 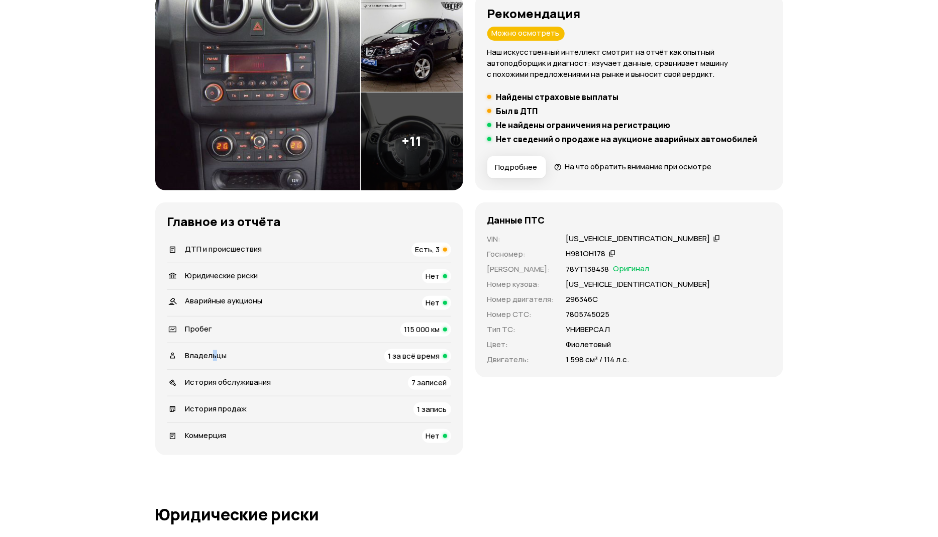 I want to click on span: История продаж, so click(x=216, y=408).